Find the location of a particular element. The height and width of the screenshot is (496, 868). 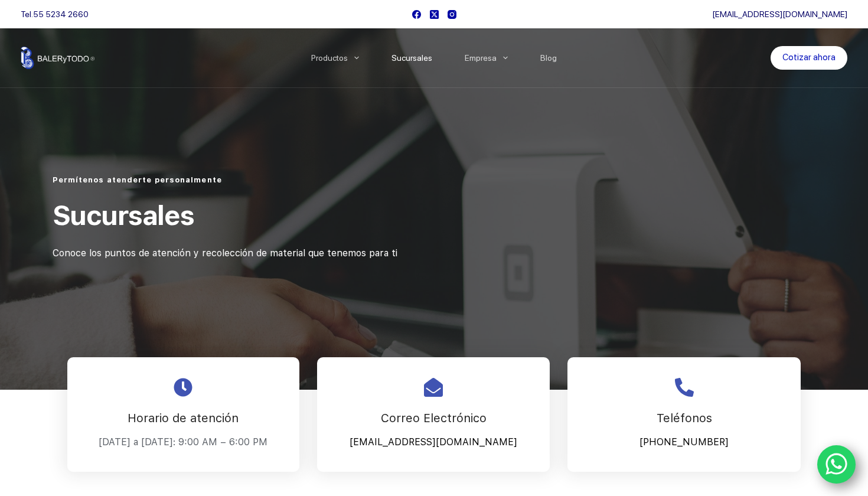

a: 55 5234 2660 is located at coordinates (61, 14).